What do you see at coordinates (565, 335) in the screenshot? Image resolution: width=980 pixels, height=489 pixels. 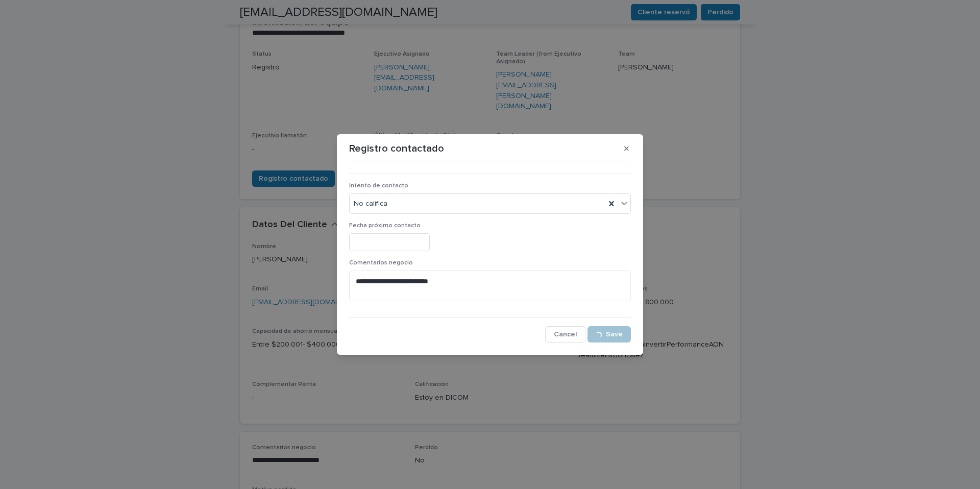 I see `span: Cancel` at bounding box center [565, 335].